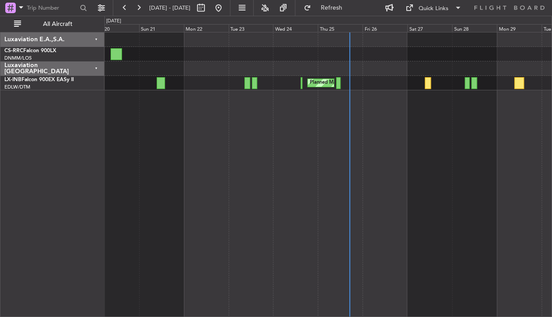 This screenshot has height=317, width=552. Describe the element at coordinates (30, 51) in the screenshot. I see `a: CS-RRCFalcon 900LX` at that location.